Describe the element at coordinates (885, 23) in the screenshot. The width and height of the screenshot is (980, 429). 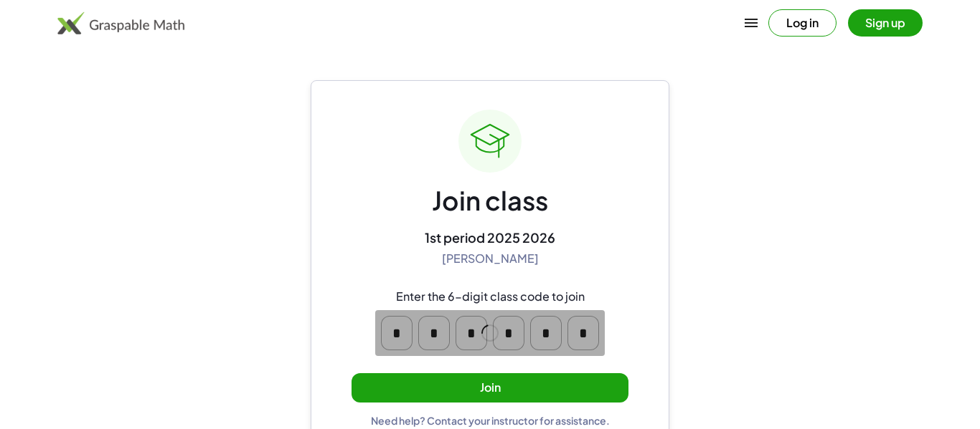
I see `button: Sign up` at that location.